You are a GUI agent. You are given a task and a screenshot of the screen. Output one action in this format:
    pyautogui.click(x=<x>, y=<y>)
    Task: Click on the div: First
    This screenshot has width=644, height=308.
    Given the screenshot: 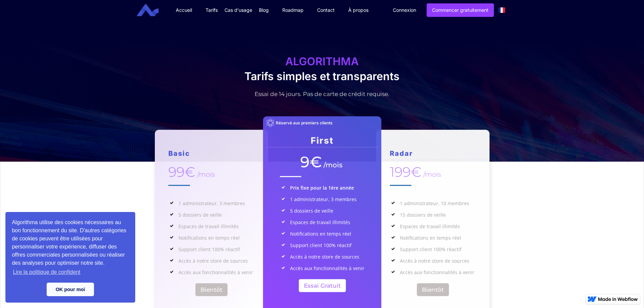 What is the action you would take?
    pyautogui.click(x=322, y=141)
    